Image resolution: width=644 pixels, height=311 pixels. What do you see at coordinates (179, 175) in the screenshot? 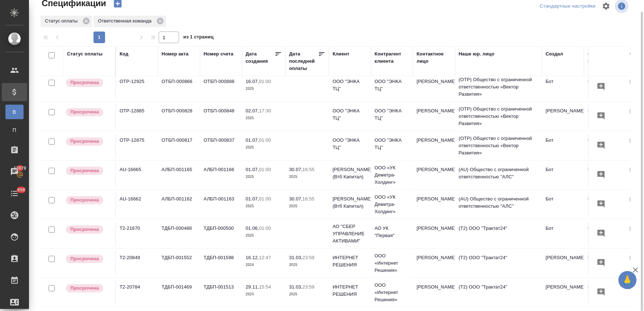
I see `td: АЛБП-001165` at bounding box center [179, 175].